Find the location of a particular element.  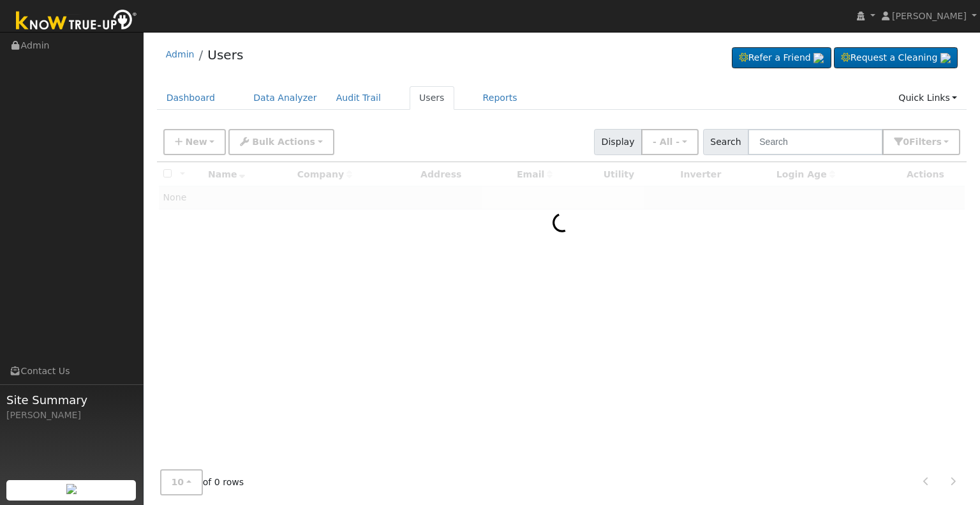

button: Bulk Actions is located at coordinates (280, 142).